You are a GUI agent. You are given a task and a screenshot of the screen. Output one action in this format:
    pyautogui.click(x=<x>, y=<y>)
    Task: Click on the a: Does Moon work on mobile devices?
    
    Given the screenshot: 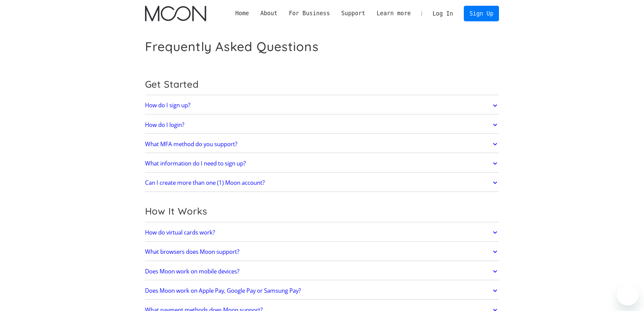 What is the action you would take?
    pyautogui.click(x=322, y=271)
    